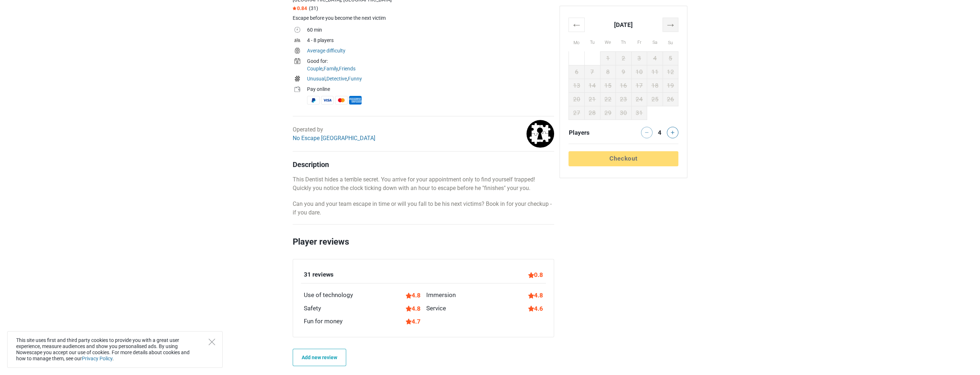 This screenshot has height=375, width=980. What do you see at coordinates (592, 85) in the screenshot?
I see `td: 14` at bounding box center [592, 85].